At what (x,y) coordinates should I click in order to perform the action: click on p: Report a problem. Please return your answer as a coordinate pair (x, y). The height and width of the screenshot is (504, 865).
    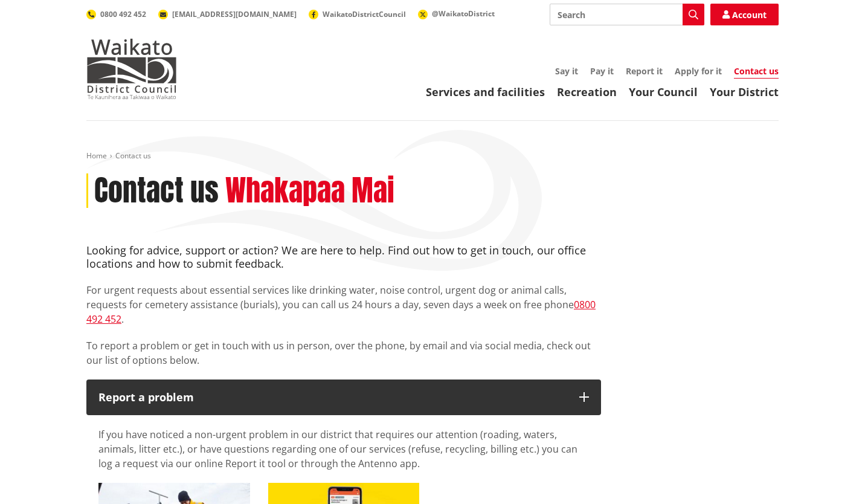
    Looking at the image, I should click on (333, 398).